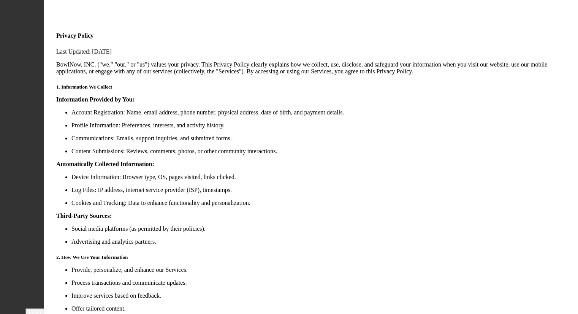 The height and width of the screenshot is (314, 578). I want to click on p: Communications: Emails, support inquiries, and submitted forms., so click(318, 138).